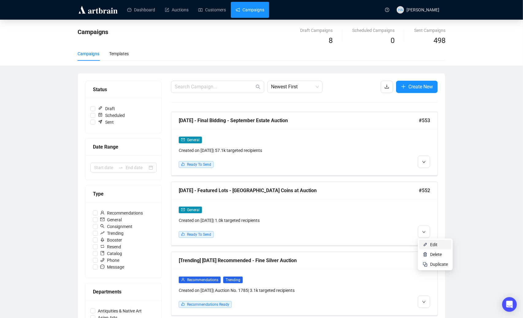  What do you see at coordinates (102, 246) in the screenshot?
I see `span: retweet` at bounding box center [102, 246].